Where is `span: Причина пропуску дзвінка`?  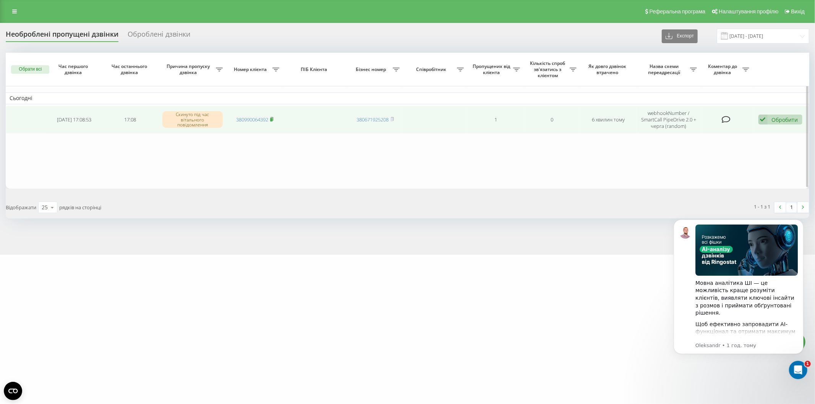 span: Причина пропуску дзвінка is located at coordinates (189, 69).